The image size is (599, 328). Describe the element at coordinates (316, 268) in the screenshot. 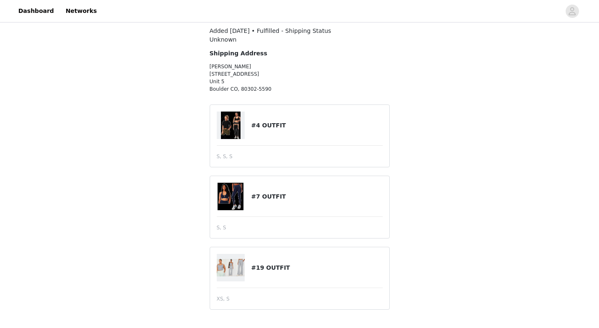

I see `h4: #19 OUTFIT` at that location.